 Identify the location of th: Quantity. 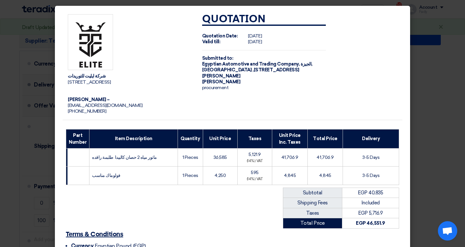
(190, 139).